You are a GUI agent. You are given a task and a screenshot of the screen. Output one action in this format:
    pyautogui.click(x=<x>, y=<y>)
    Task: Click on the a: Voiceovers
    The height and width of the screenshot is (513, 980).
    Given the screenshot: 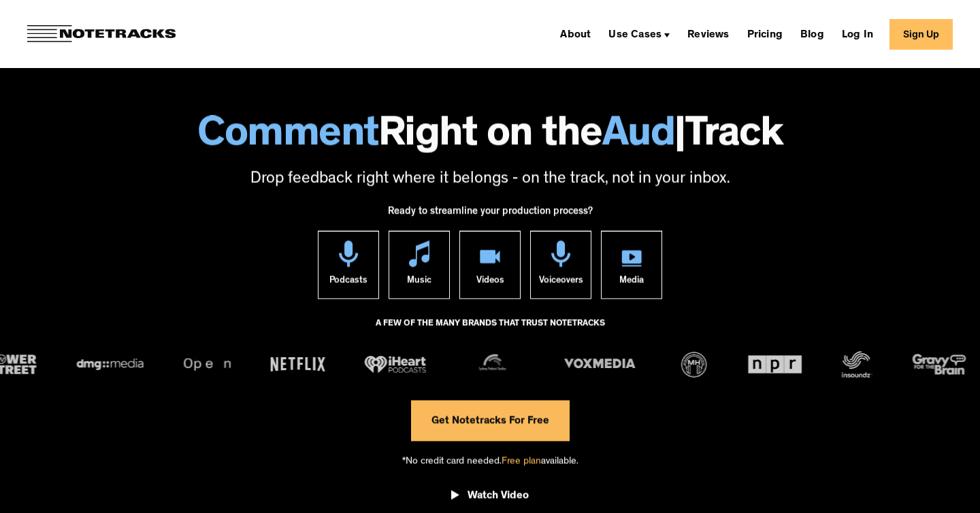 What is the action you would take?
    pyautogui.click(x=561, y=265)
    